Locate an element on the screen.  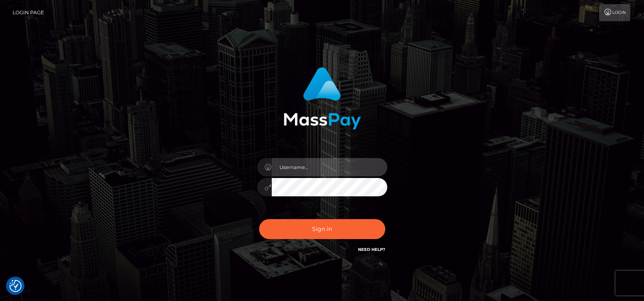
input: Username... is located at coordinates (330, 167).